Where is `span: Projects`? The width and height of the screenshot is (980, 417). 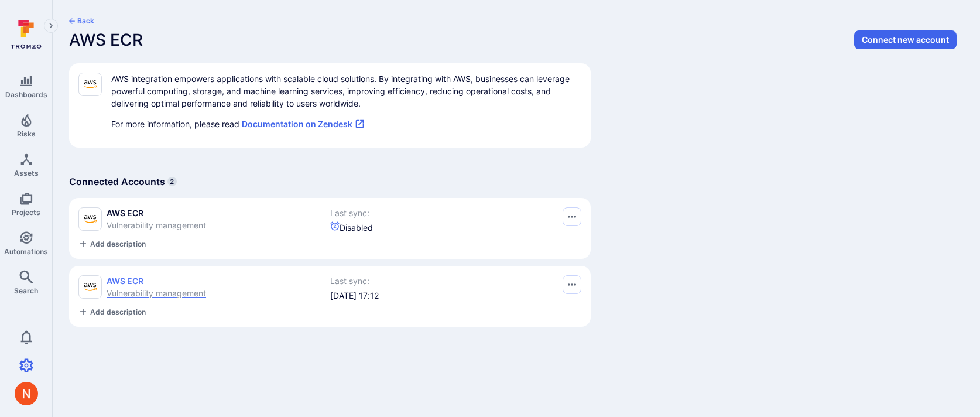
span: Projects is located at coordinates (26, 212).